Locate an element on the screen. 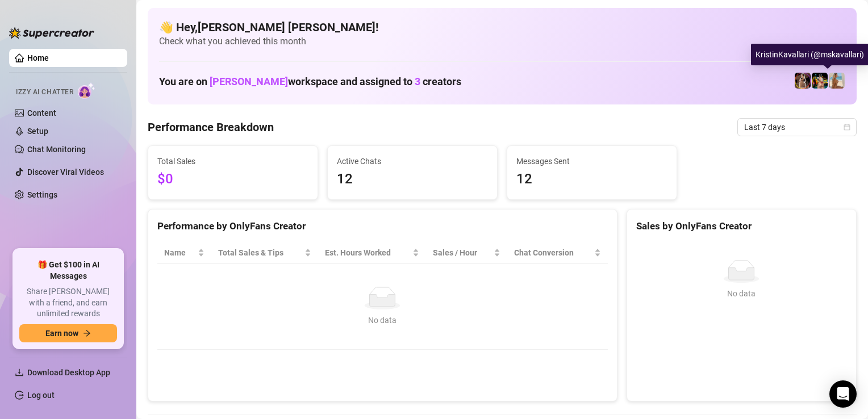 The width and height of the screenshot is (868, 419). img: KristinKavallari is located at coordinates (837, 81).